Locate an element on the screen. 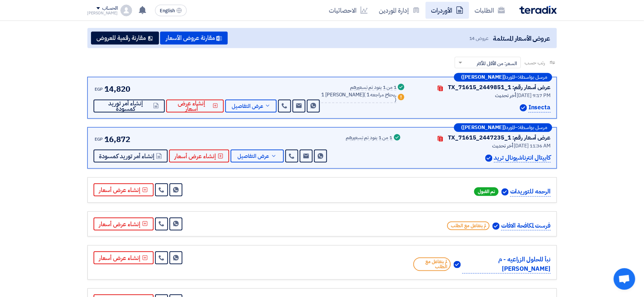  span: تم القبول is located at coordinates (486, 192).